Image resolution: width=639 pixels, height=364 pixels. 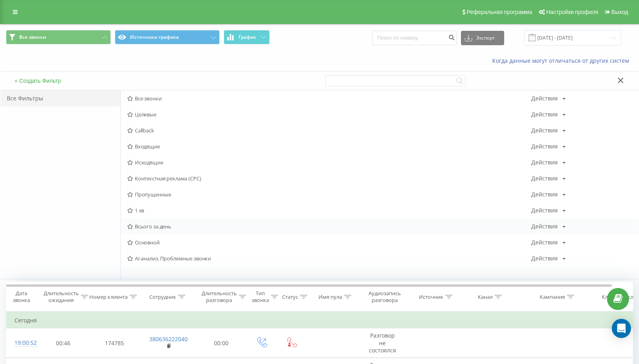 What do you see at coordinates (163, 297) in the screenshot?
I see `div: Сотрудник` at bounding box center [163, 297].